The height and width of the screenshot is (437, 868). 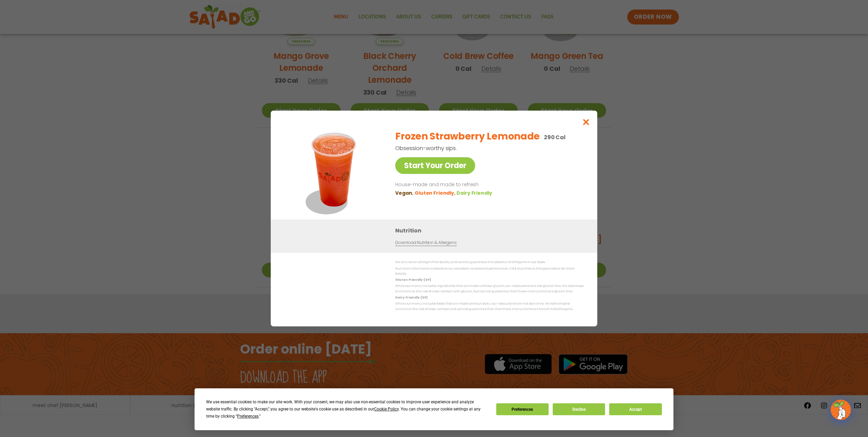 I want to click on p: While our menu includes foods that are made without dairy, our restaurants are not dairy free. We..., so click(x=490, y=307).